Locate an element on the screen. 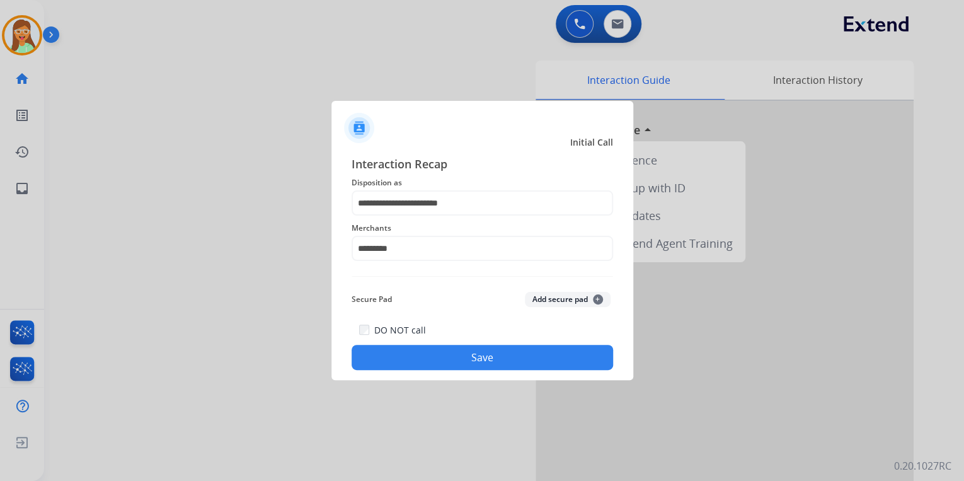 Image resolution: width=964 pixels, height=481 pixels. img: contact-recap-line.svg is located at coordinates (482, 276).